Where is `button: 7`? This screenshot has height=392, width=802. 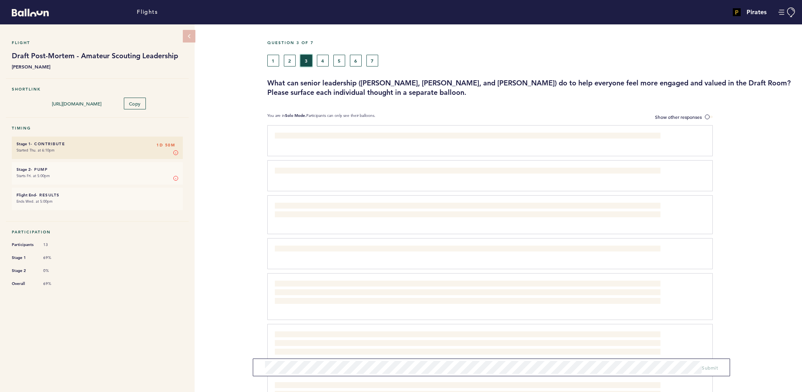
button: 7 is located at coordinates (373, 61).